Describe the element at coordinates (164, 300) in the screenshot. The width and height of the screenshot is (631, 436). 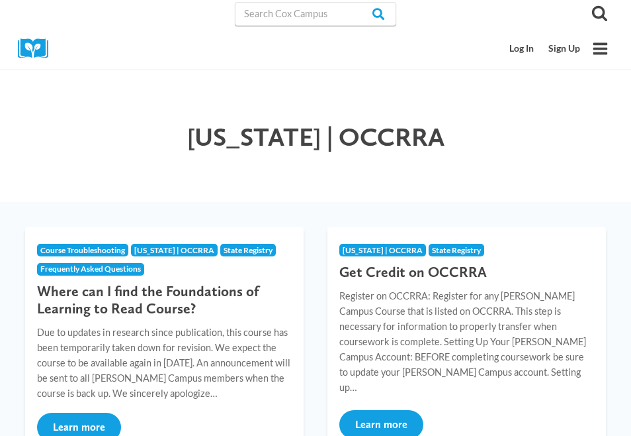
I see `h3: Where can I find the Foundations of Learning to Read Course?` at that location.